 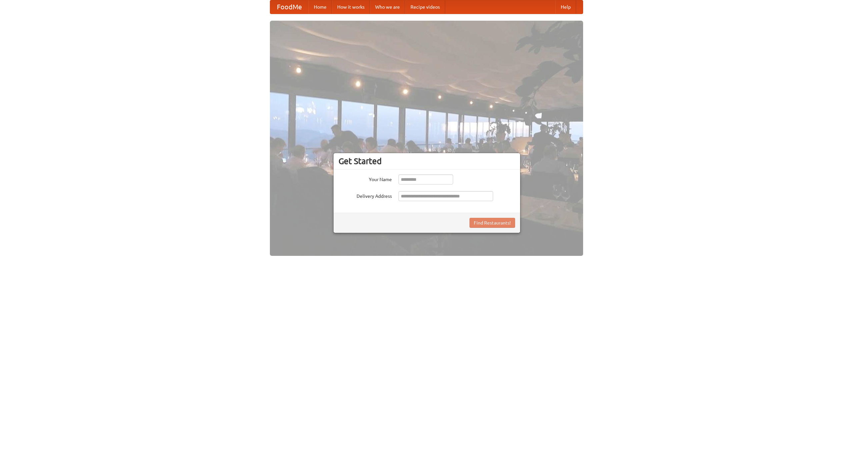 I want to click on h3: Get Started, so click(x=427, y=161).